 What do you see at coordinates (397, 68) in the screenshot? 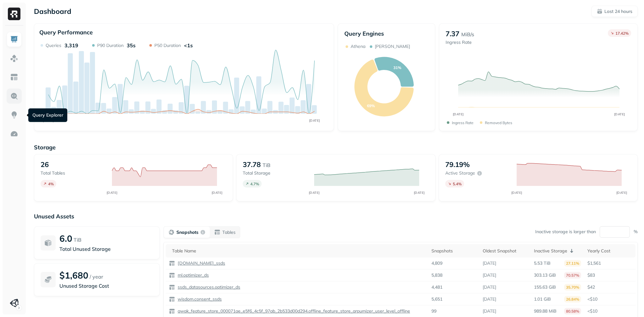
I see `text: 31%` at bounding box center [397, 68].